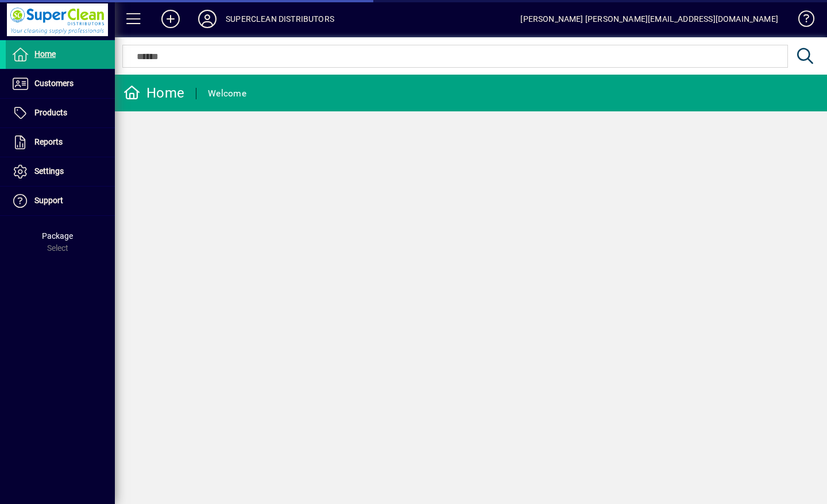  What do you see at coordinates (60, 201) in the screenshot?
I see `a: Support` at bounding box center [60, 201].